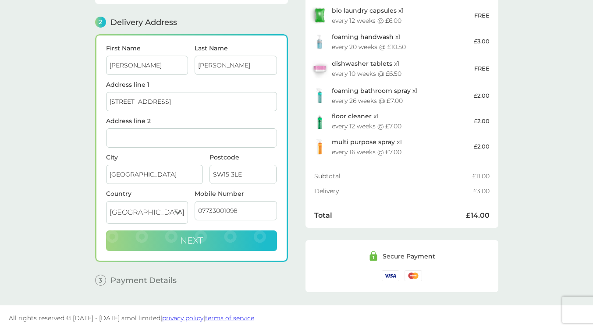 This screenshot has width=593, height=329. I want to click on div: every 26 weeks @ £7.00, so click(367, 101).